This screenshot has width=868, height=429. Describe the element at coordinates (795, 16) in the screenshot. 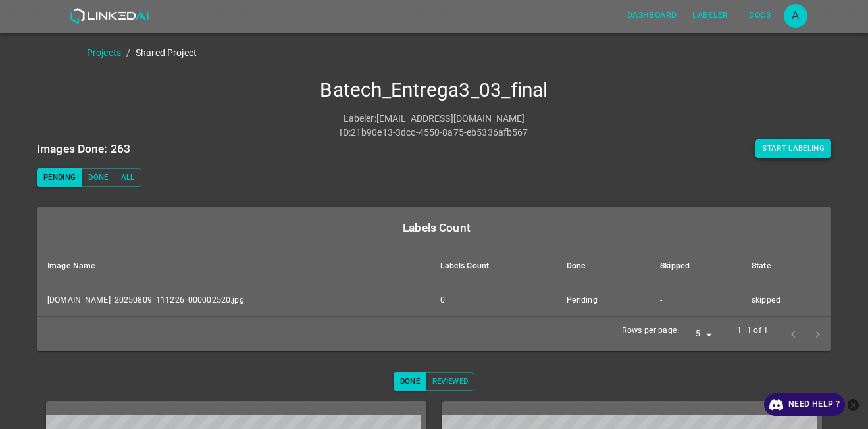

I see `div: A` at that location.